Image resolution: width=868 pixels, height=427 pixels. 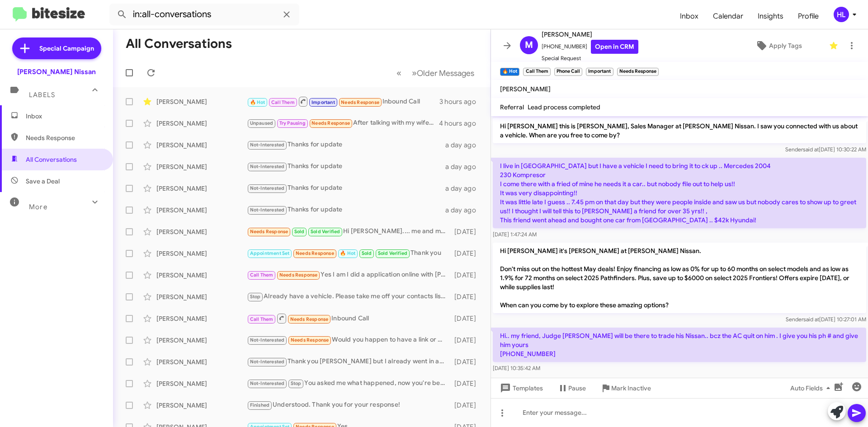 I want to click on span: Unpaused, so click(x=261, y=123).